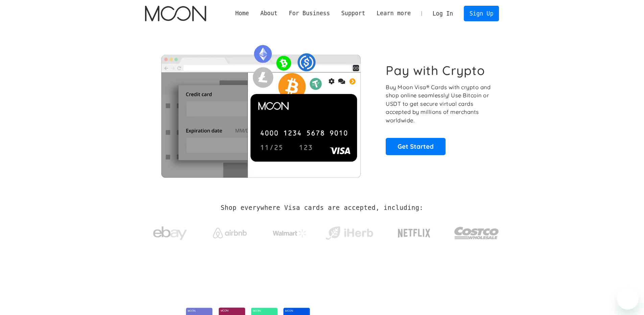  Describe the element at coordinates (443, 14) in the screenshot. I see `a: Log In` at that location.